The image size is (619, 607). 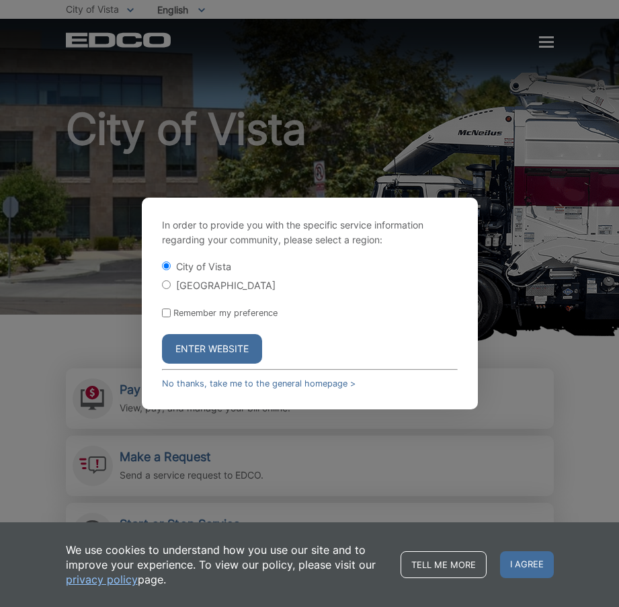 I want to click on p: We use cookies to understand how you use our site and to improve your experience. To view our pol..., so click(x=226, y=564).